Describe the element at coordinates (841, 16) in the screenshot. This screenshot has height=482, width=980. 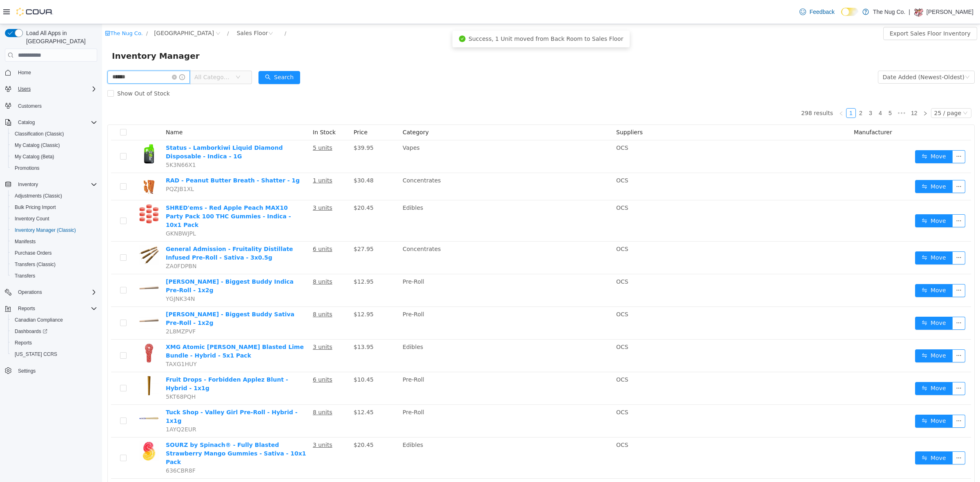
I see `span: Dark Mode` at that location.